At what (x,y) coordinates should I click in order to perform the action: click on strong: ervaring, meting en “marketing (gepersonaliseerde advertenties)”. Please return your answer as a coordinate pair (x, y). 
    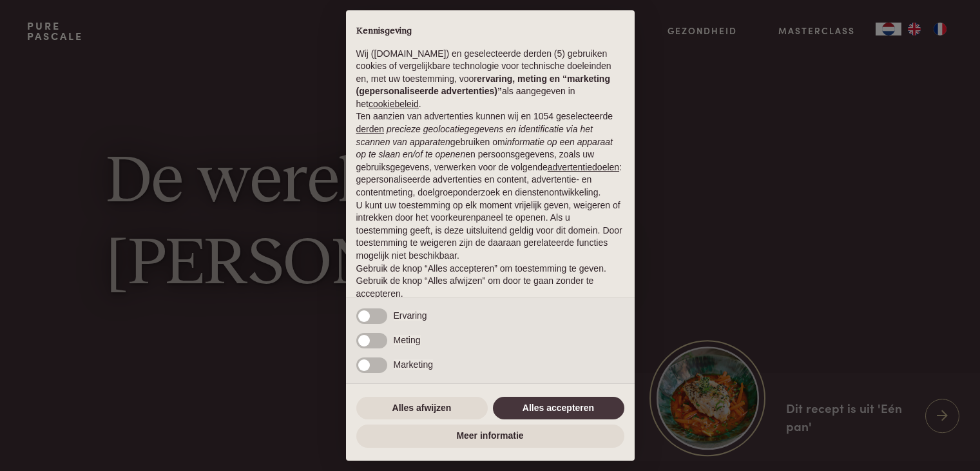
    Looking at the image, I should click on (483, 86).